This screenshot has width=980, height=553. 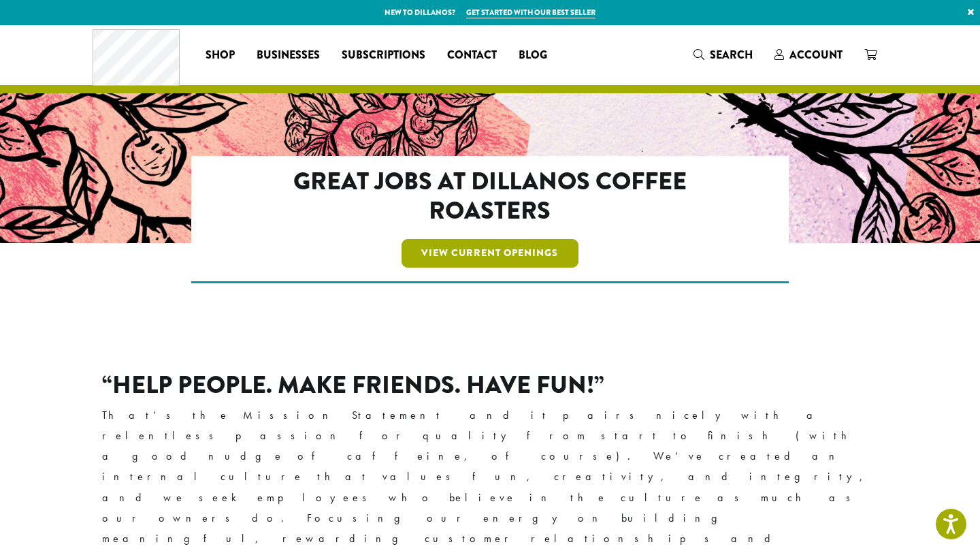 I want to click on a: Get started with our best seller, so click(x=531, y=12).